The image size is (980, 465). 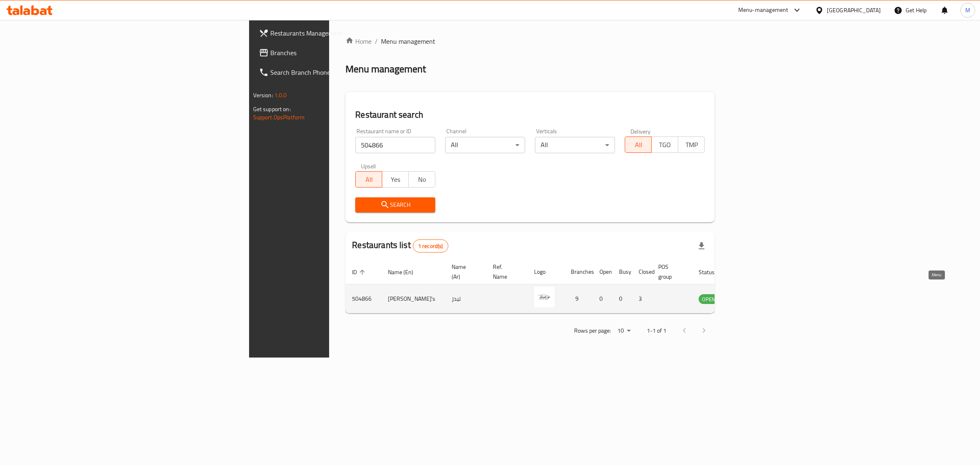 I want to click on td: تيدز, so click(x=466, y=299).